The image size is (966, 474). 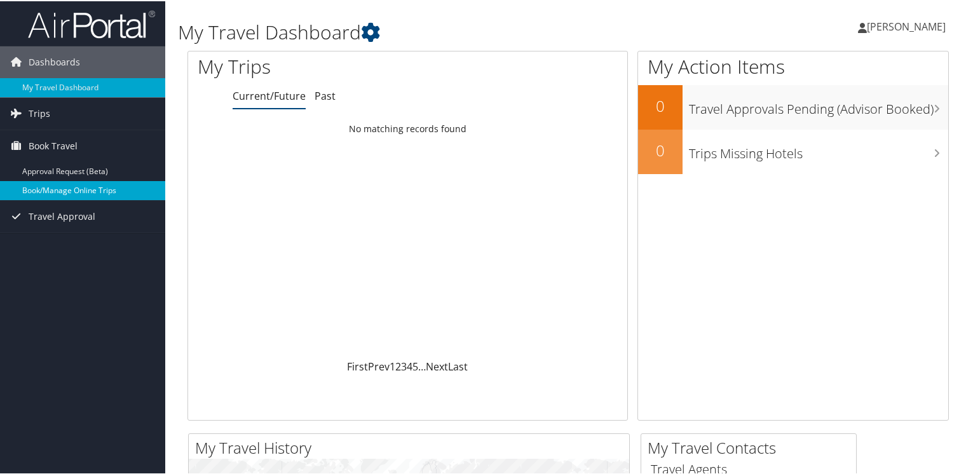 What do you see at coordinates (819, 105) in the screenshot?
I see `h3: Travel Approvals Pending (Advisor Booked)` at bounding box center [819, 105].